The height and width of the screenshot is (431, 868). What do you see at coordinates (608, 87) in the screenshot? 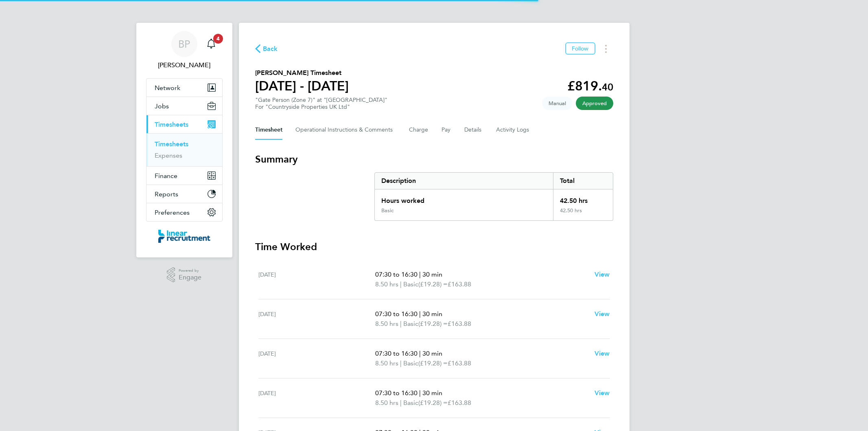
I see `span: 40` at bounding box center [608, 87].